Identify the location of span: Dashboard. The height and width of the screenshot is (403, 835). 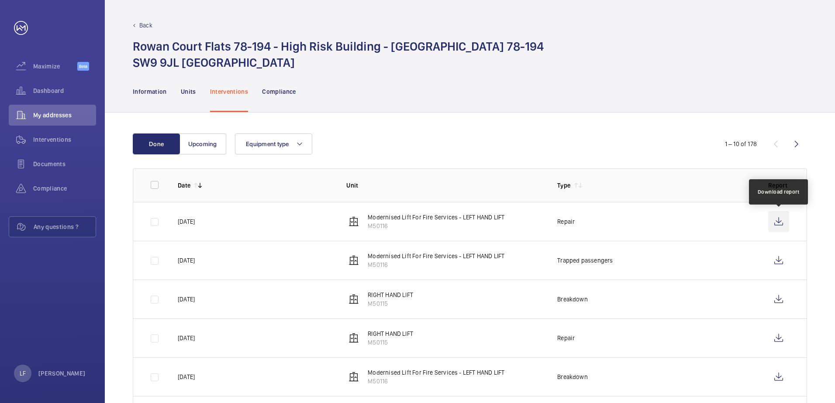
(65, 91).